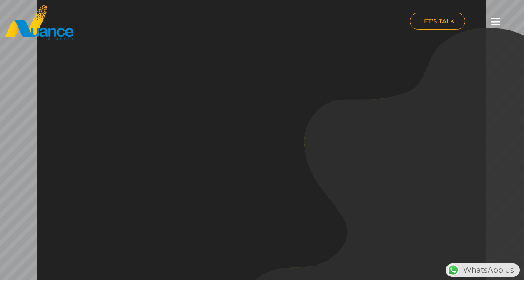  Describe the element at coordinates (483, 270) in the screenshot. I see `a: WhatsAppWhatsApp us` at that location.